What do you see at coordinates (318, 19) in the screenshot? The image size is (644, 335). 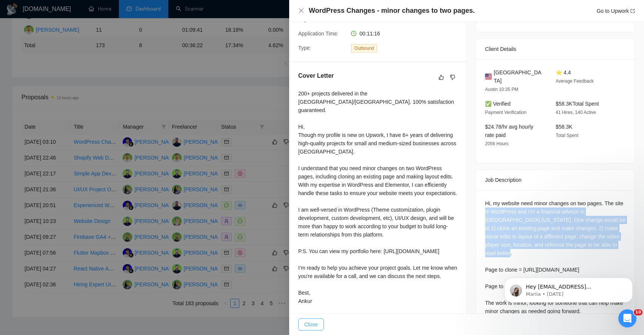 I see `span: GigRadar Score:` at bounding box center [318, 19].